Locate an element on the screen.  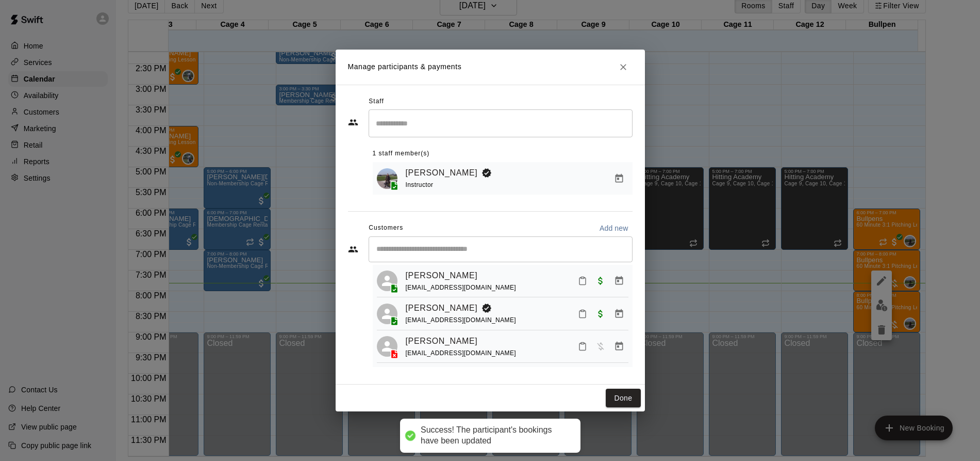
div: Lucas Walczak is located at coordinates (387, 346).